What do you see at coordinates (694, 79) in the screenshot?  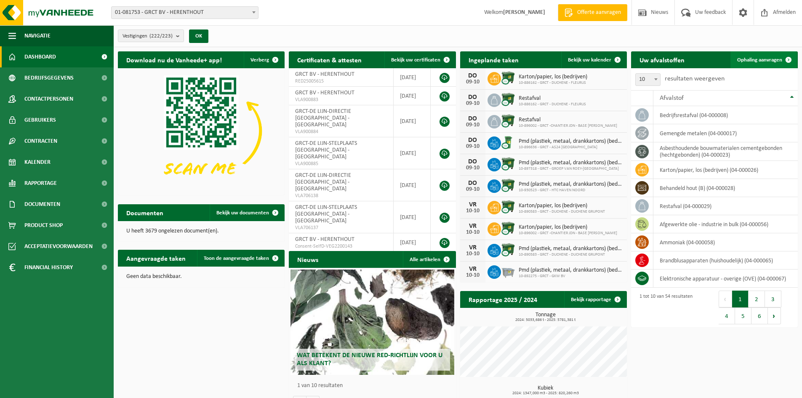 I see `label: resultaten weergeven` at bounding box center [694, 79].